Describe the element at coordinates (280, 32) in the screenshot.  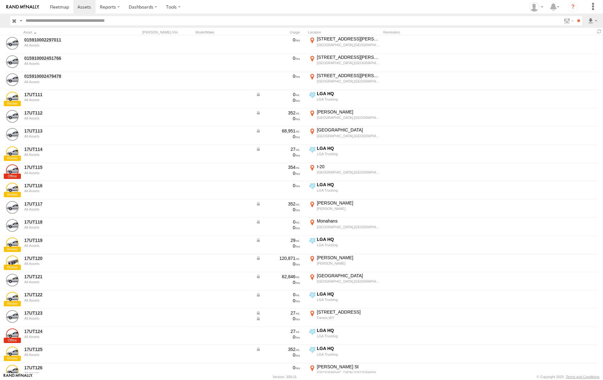
I see `div: Usage` at that location.